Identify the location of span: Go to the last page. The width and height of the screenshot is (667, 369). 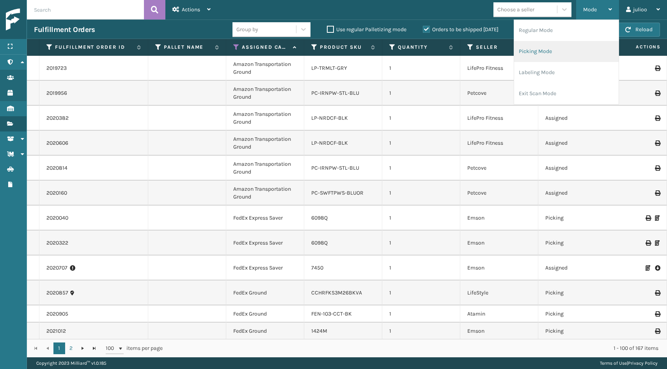
(94, 348).